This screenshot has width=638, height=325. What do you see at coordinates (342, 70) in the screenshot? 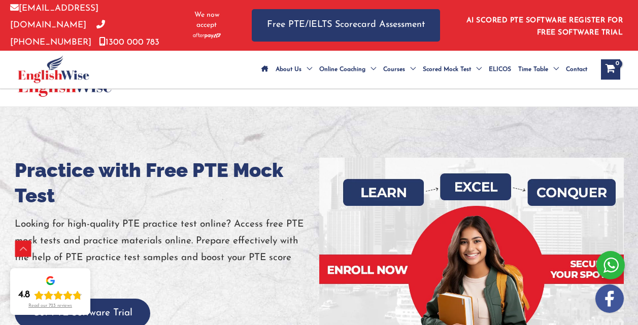
I see `span: Online Coaching` at bounding box center [342, 70].